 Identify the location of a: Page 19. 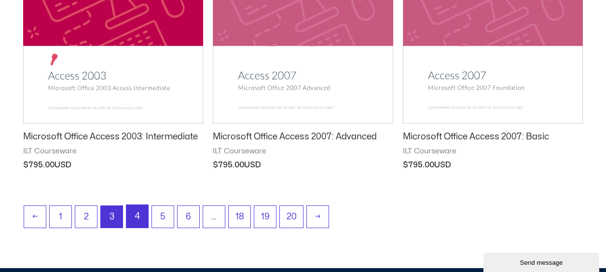
(265, 217).